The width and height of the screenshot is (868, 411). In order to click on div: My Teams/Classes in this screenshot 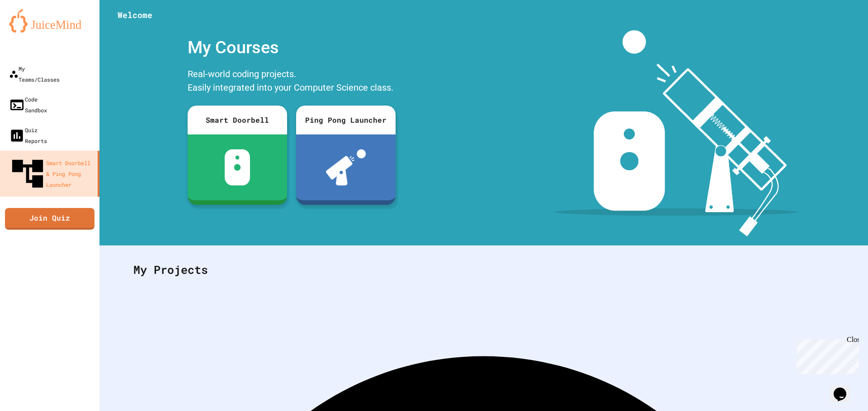, I will do `click(34, 74)`.